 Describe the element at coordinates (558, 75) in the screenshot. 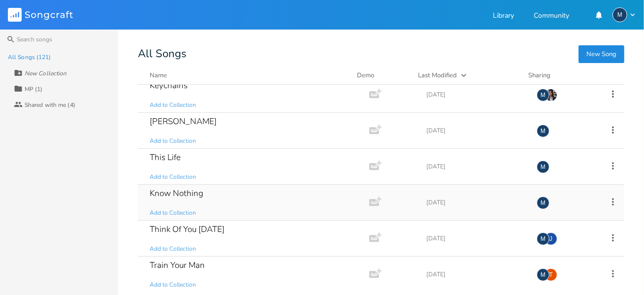

I see `div: Sharing` at that location.